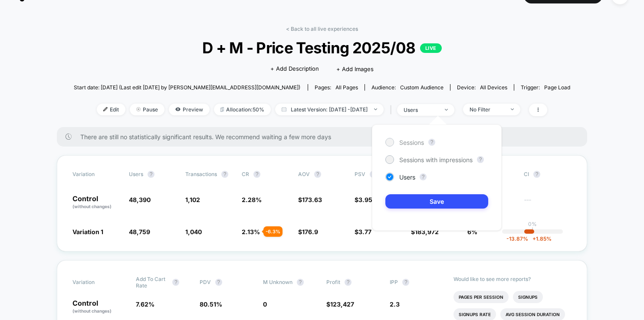  What do you see at coordinates (310, 232) in the screenshot?
I see `span: 176.9` at bounding box center [310, 232].